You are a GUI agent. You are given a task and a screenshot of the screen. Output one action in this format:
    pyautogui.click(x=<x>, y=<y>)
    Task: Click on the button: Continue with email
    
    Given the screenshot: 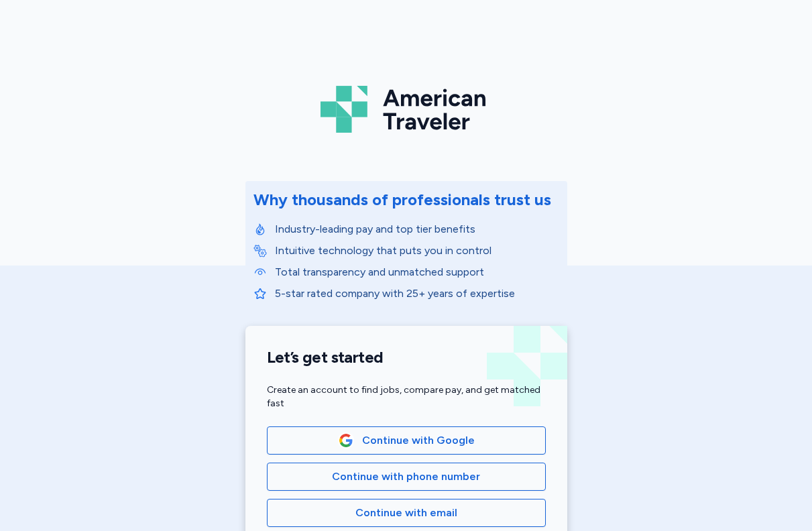 What is the action you would take?
    pyautogui.click(x=406, y=512)
    